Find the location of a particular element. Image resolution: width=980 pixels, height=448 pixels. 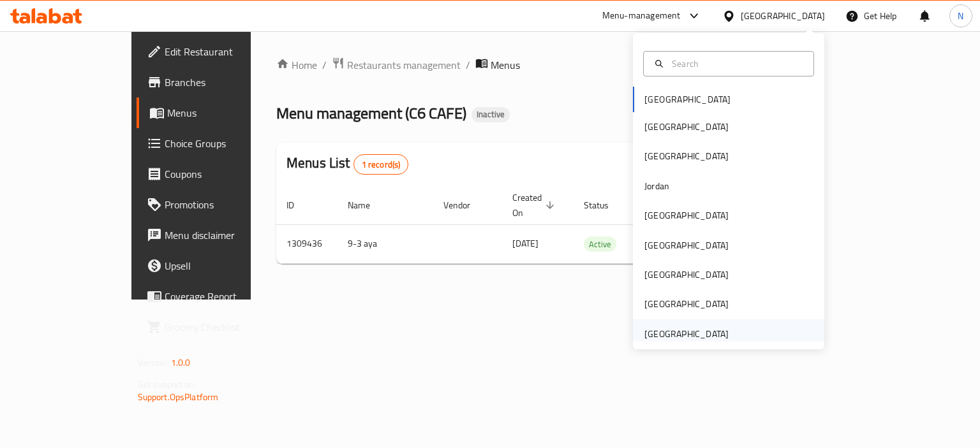

span: Choice Groups is located at coordinates (224, 143).